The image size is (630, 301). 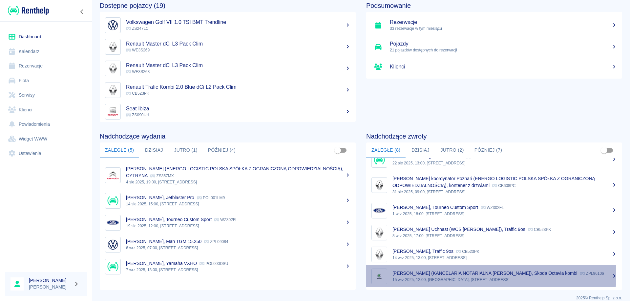 What do you see at coordinates (46, 95) in the screenshot?
I see `a: Serwisy` at bounding box center [46, 95].